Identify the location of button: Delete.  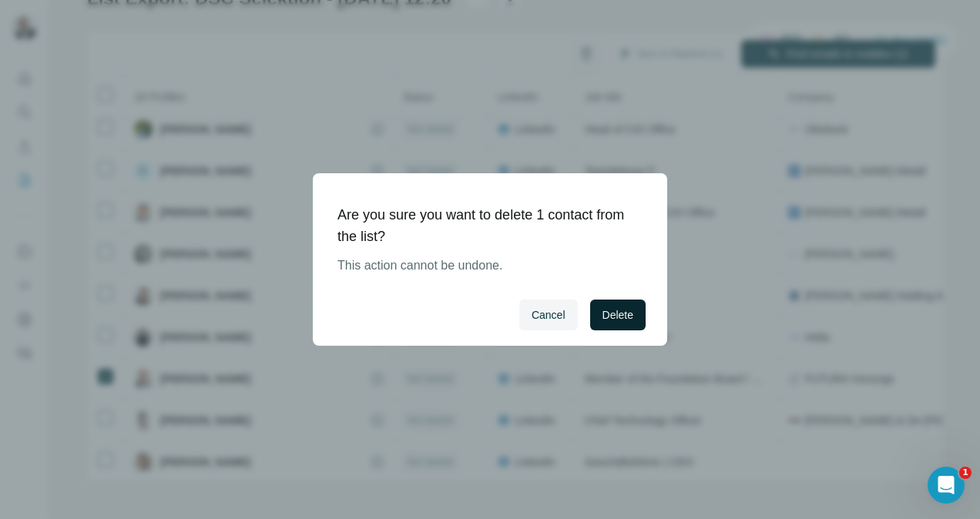
(618, 315).